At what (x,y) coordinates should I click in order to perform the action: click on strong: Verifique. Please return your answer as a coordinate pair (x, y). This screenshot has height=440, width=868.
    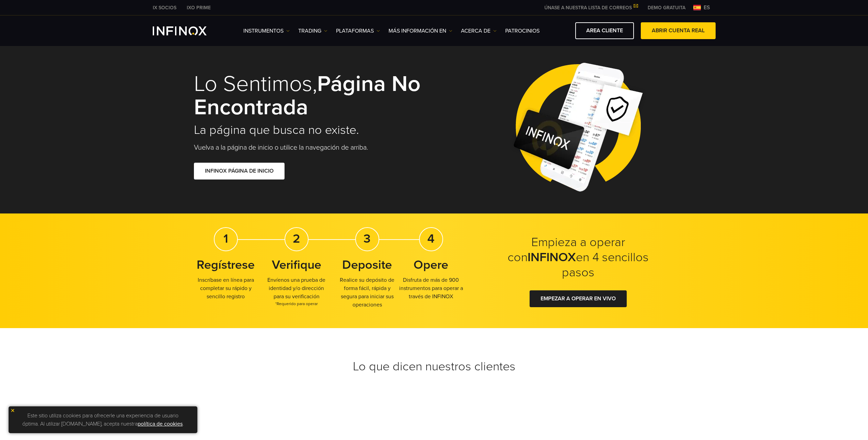
    Looking at the image, I should click on (297, 265).